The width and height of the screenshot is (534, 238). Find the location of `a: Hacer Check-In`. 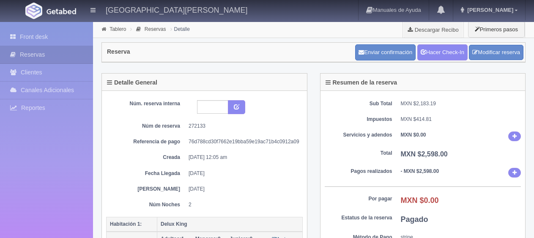

a: Hacer Check-In is located at coordinates (443, 52).